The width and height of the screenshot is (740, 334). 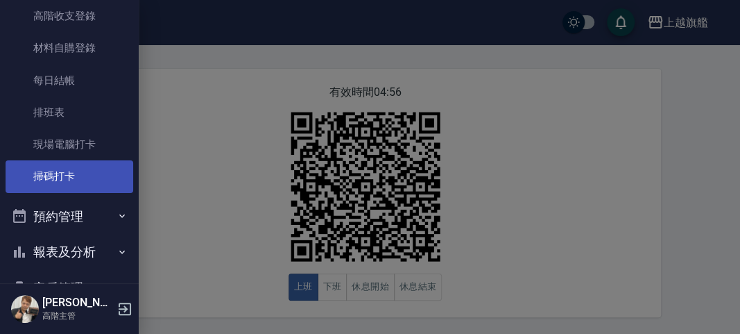 I want to click on button: 預約管理, so click(x=69, y=216).